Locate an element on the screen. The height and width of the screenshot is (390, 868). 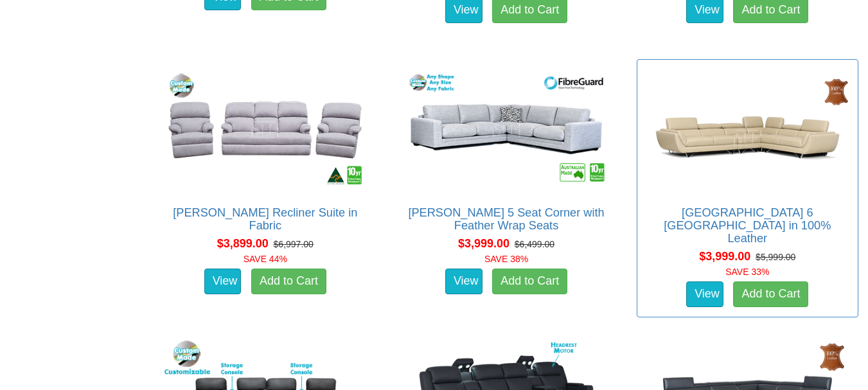
del: $6,997.00 is located at coordinates (294, 244).